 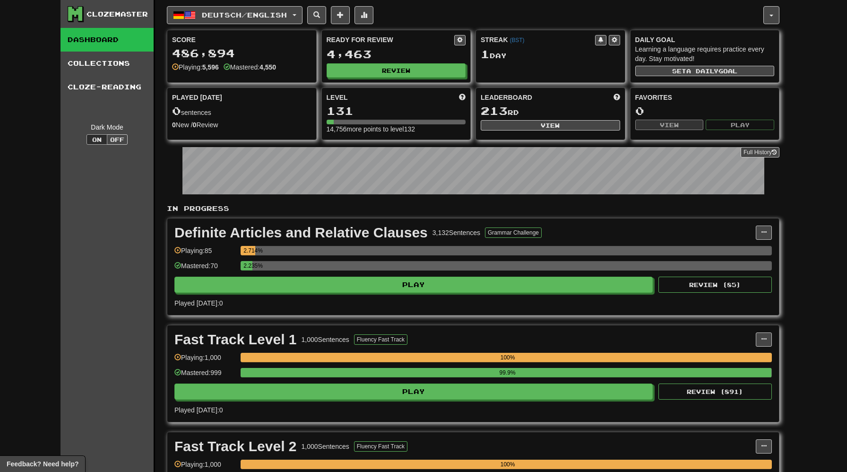 What do you see at coordinates (249, 67) in the screenshot?
I see `div: Mastered:` at bounding box center [249, 67].